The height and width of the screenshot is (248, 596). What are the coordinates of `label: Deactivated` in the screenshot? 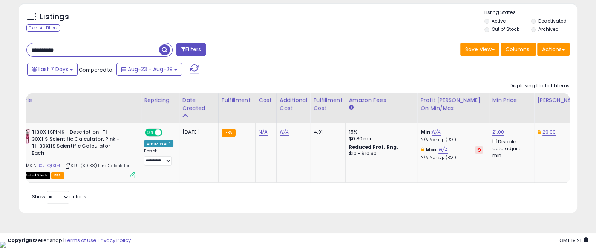 It's located at (552, 21).